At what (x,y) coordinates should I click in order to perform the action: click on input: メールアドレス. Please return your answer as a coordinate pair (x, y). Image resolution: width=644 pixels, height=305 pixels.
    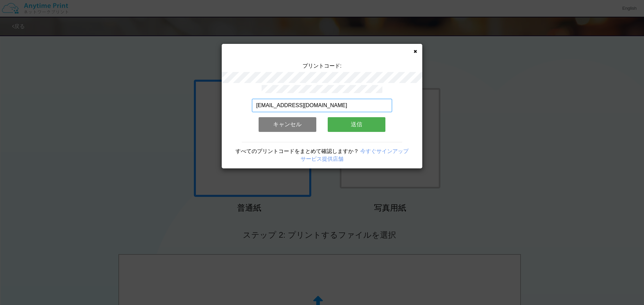
    Looking at the image, I should click on (322, 105).